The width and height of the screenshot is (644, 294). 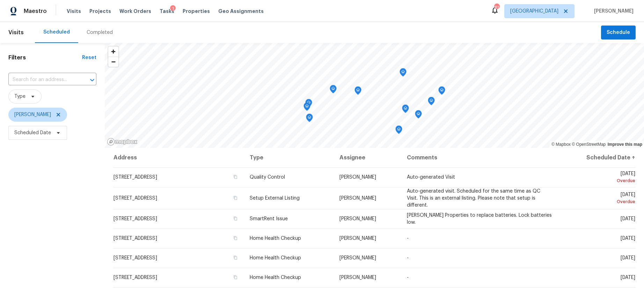 What do you see at coordinates (45, 58) in the screenshot?
I see `h1: Filters` at bounding box center [45, 58].